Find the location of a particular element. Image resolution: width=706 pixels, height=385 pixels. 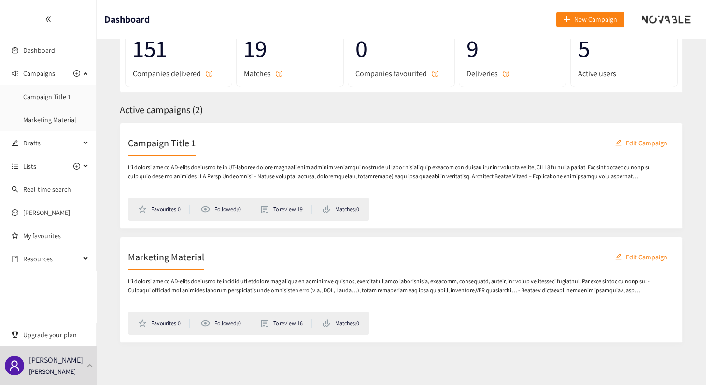

a: Dashboard is located at coordinates (39, 50).